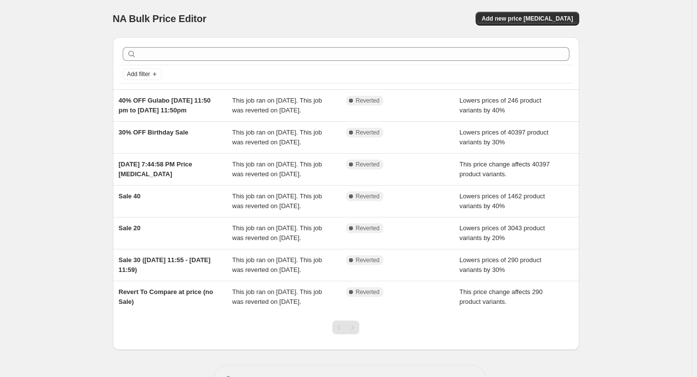 The image size is (697, 377). What do you see at coordinates (501, 296) in the screenshot?
I see `span: This price change affects 290 product variants.` at bounding box center [501, 296].